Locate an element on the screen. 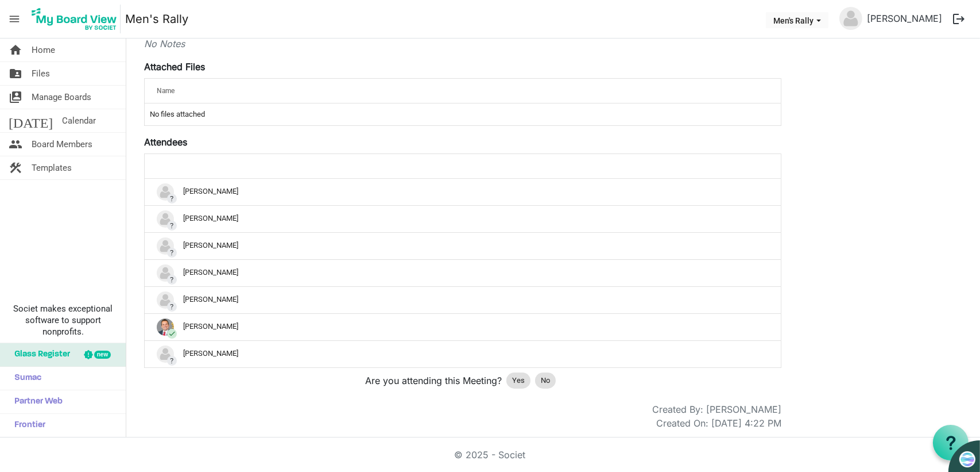 The image size is (980, 472). a: Men's Rally is located at coordinates (157, 19).